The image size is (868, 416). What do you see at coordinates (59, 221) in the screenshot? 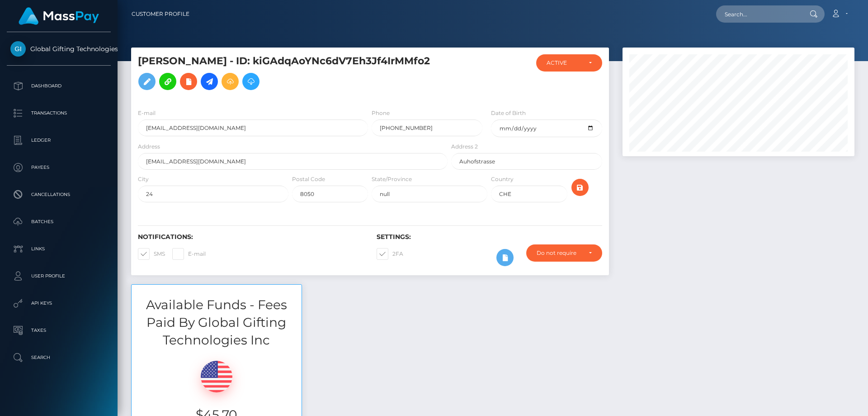
I see `a: Batches` at bounding box center [59, 221].